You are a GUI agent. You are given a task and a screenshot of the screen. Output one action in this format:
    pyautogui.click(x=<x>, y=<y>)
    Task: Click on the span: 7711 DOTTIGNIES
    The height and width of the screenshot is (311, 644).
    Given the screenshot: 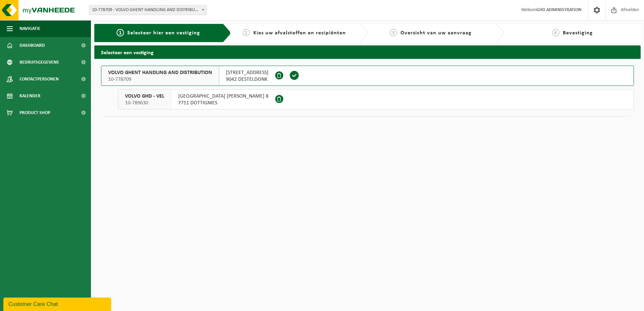 What is the action you would take?
    pyautogui.click(x=223, y=103)
    